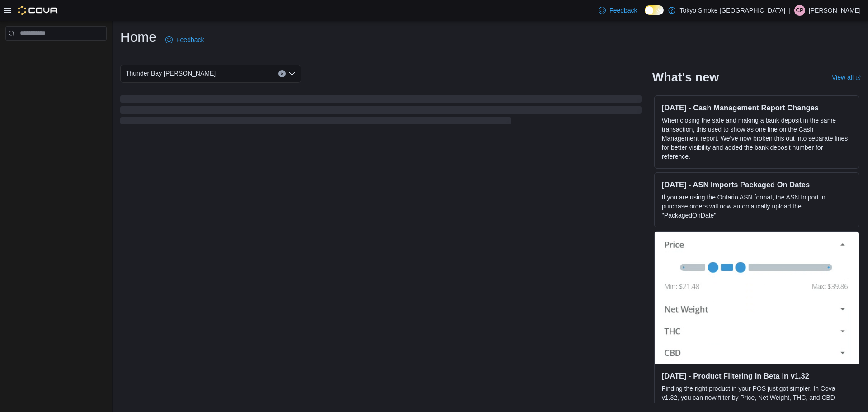  I want to click on nav: Complex example, so click(56, 53).